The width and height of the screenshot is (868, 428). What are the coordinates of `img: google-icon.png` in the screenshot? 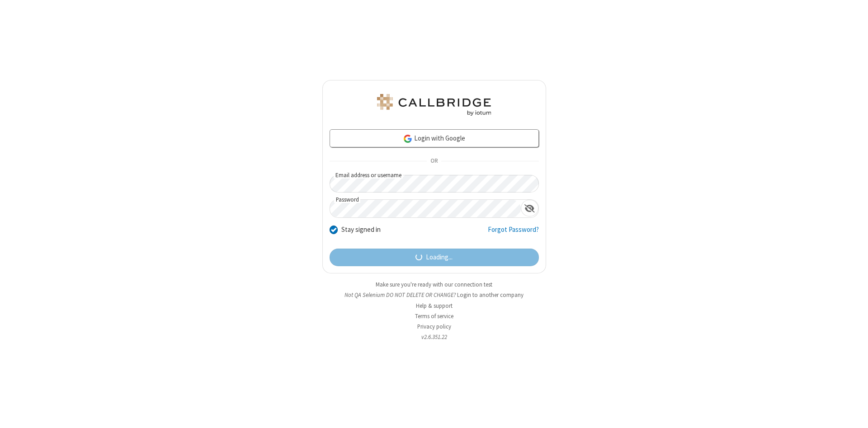 It's located at (408, 139).